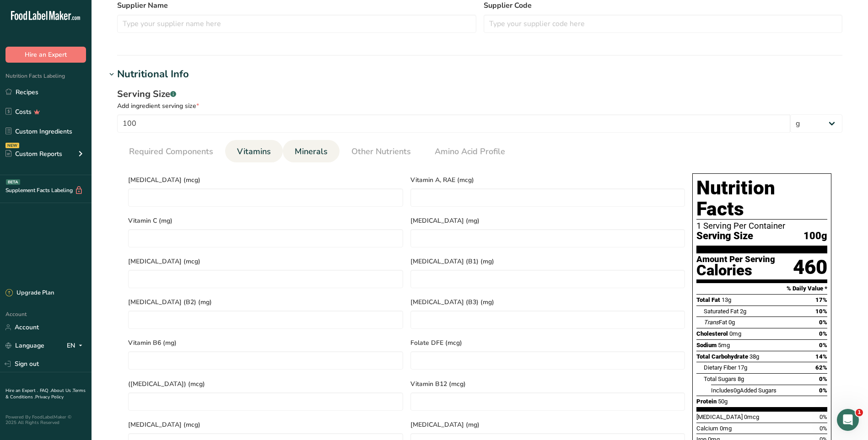  Describe the element at coordinates (715, 321) in the screenshot. I see `span: Fat` at that location.